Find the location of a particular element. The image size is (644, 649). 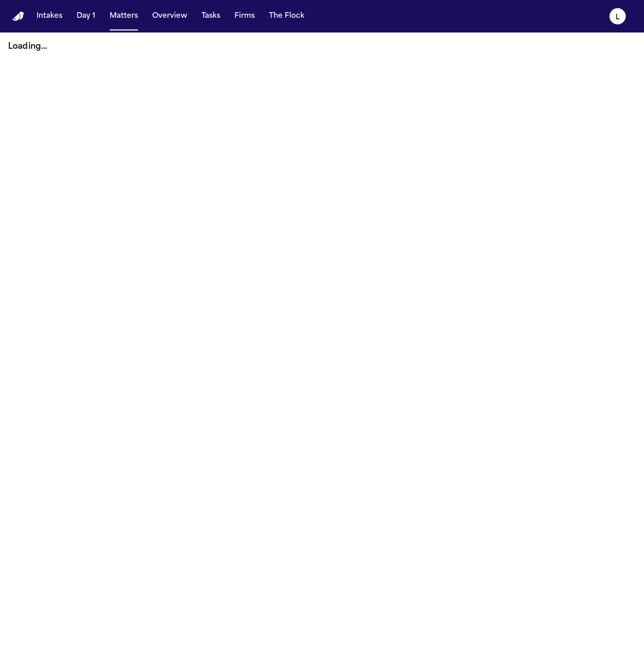

a: Intakes is located at coordinates (49, 17).